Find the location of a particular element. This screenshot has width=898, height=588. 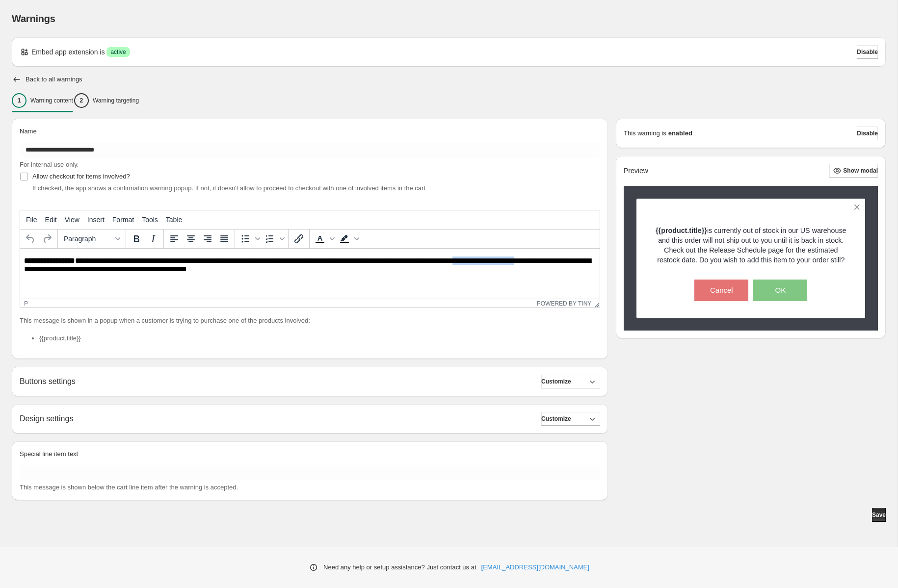

a: Powered by Tiny is located at coordinates (565, 304).